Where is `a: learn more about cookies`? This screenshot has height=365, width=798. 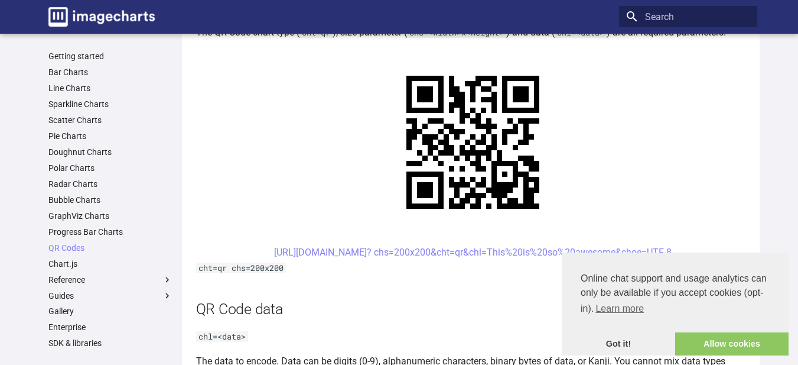
a: learn more about cookies is located at coordinates (620, 308).